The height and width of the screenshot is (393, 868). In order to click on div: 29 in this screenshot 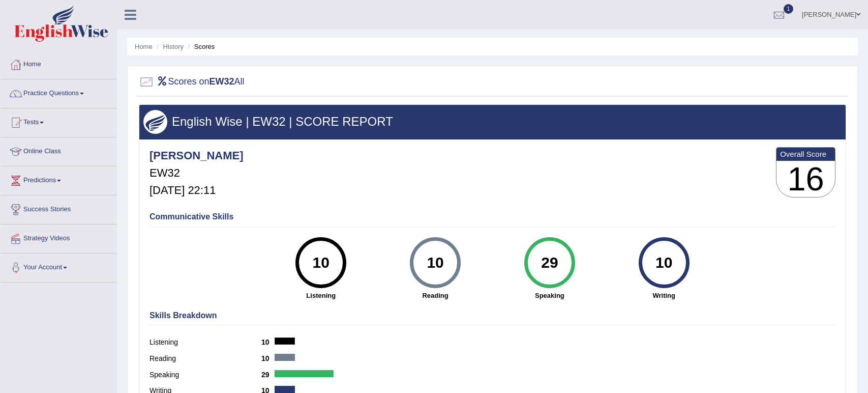, I will do `click(550, 263)`.